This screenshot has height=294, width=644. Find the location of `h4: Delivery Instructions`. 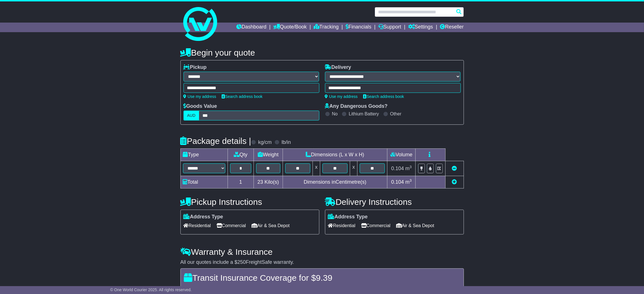

h4: Delivery Instructions is located at coordinates (395, 202).